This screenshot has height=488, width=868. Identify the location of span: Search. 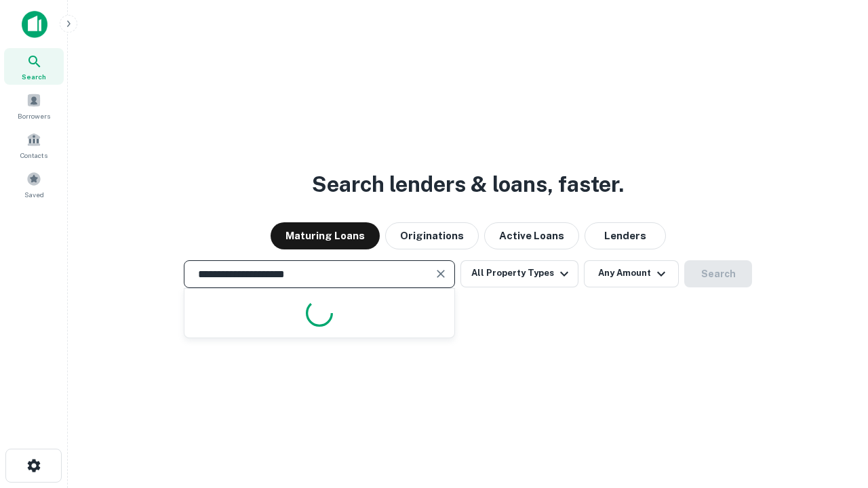
(34, 77).